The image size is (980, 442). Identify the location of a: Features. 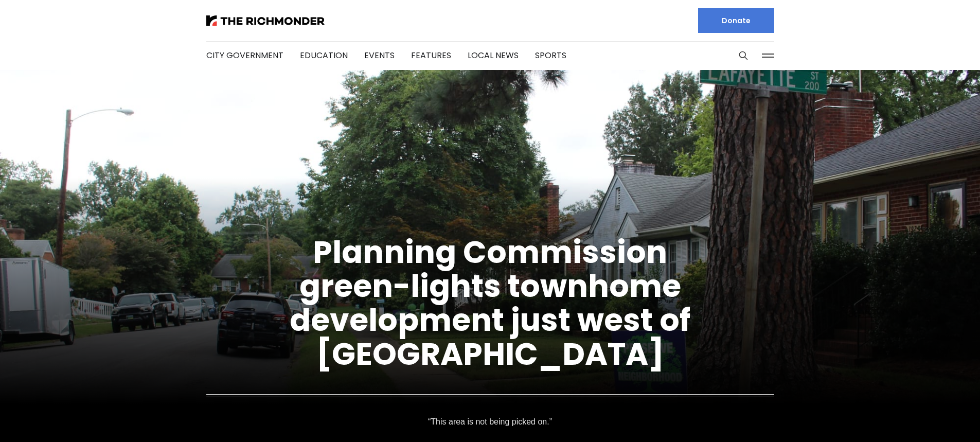
(431, 55).